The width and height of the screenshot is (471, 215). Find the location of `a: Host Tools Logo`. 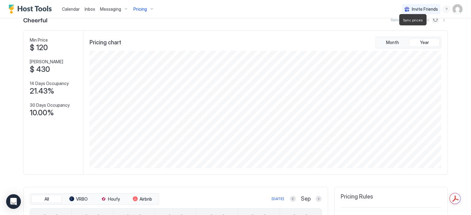

a: Host Tools Logo is located at coordinates (32, 9).